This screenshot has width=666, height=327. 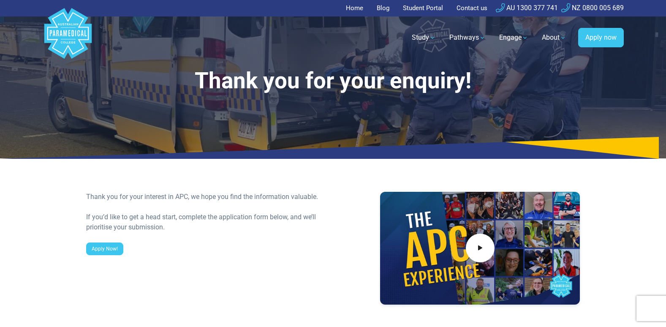 What do you see at coordinates (333, 81) in the screenshot?
I see `h1: Thank you for your enquiry!` at bounding box center [333, 81].